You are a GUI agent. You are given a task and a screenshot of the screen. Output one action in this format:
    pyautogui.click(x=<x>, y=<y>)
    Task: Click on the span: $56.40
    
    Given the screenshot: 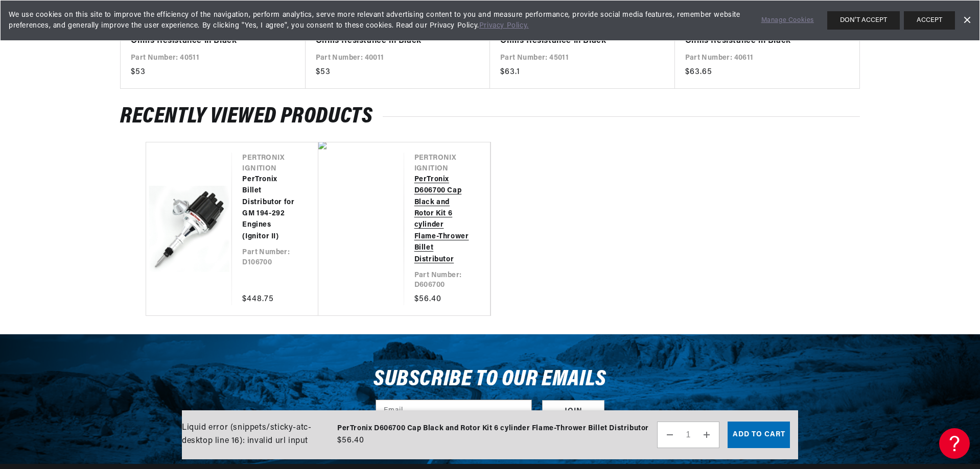 What is the action you would take?
    pyautogui.click(x=350, y=441)
    